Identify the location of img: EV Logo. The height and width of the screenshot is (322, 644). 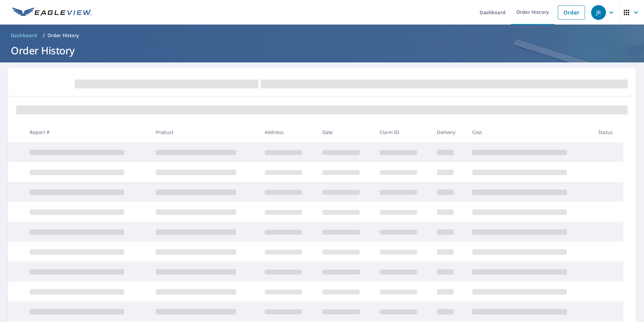
(52, 12).